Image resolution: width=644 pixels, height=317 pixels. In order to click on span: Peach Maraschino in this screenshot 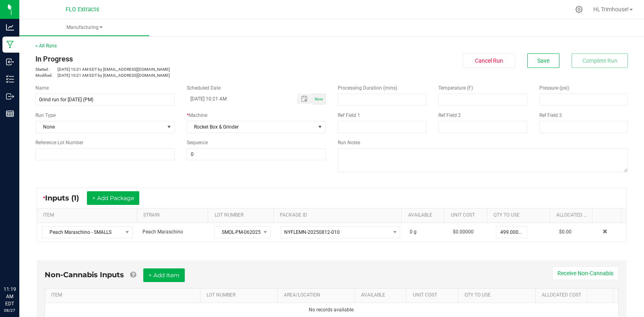, I will do `click(163, 232)`.